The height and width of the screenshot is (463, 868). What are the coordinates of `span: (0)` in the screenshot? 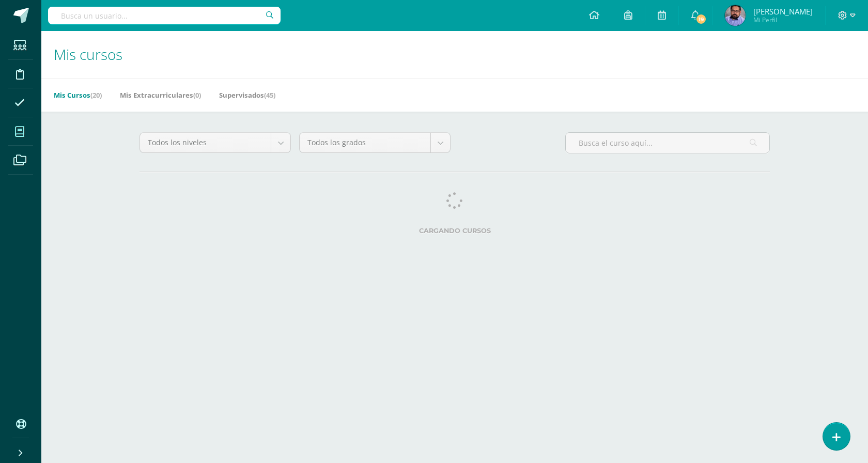 It's located at (197, 95).